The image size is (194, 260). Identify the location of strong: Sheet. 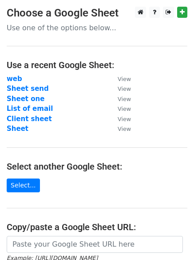
(17, 129).